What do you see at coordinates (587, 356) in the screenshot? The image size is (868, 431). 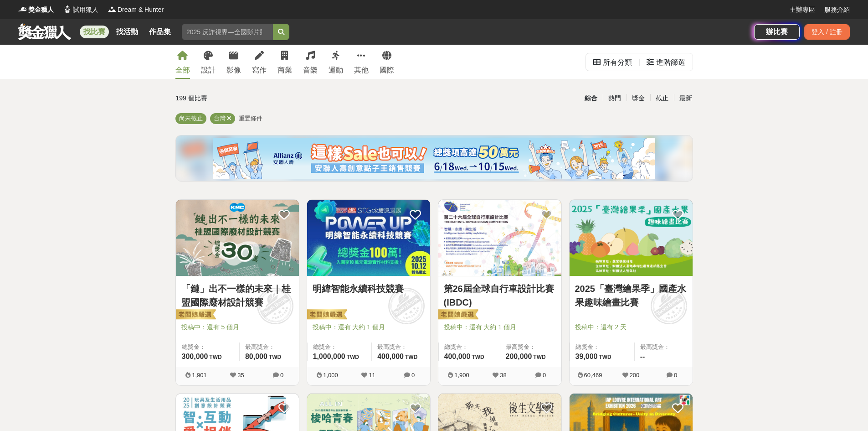 I see `span: 39,000` at bounding box center [587, 356].